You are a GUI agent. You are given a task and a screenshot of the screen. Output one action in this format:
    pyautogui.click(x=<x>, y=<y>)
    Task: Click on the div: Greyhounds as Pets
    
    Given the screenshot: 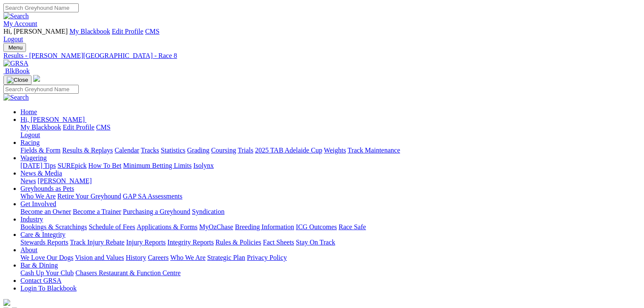 What is the action you would take?
    pyautogui.click(x=330, y=196)
    